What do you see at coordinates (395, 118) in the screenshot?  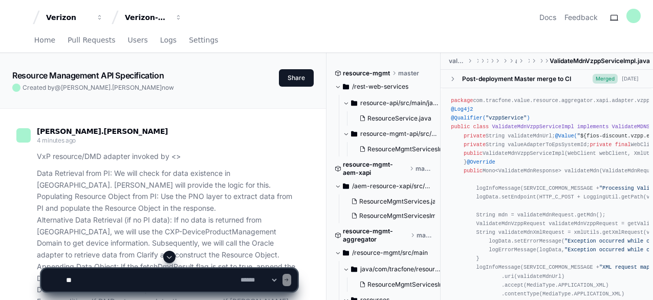 I see `button: ResourceService.java` at bounding box center [395, 118].